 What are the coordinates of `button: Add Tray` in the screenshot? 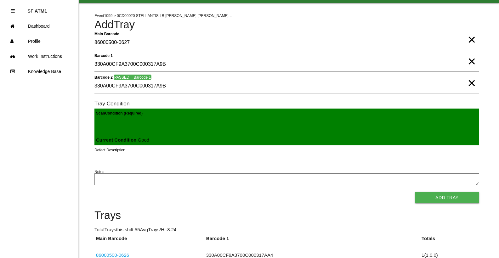 It's located at (447, 198).